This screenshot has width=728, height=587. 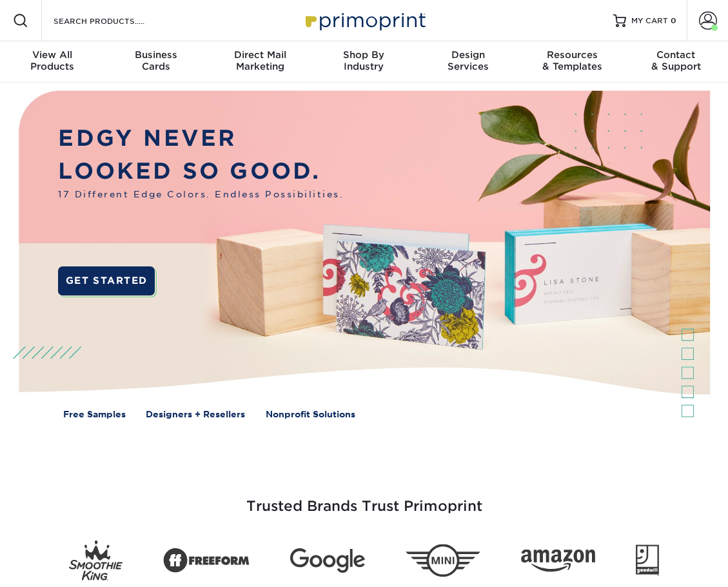 I want to click on a: Shop ByIndustry, so click(x=363, y=62).